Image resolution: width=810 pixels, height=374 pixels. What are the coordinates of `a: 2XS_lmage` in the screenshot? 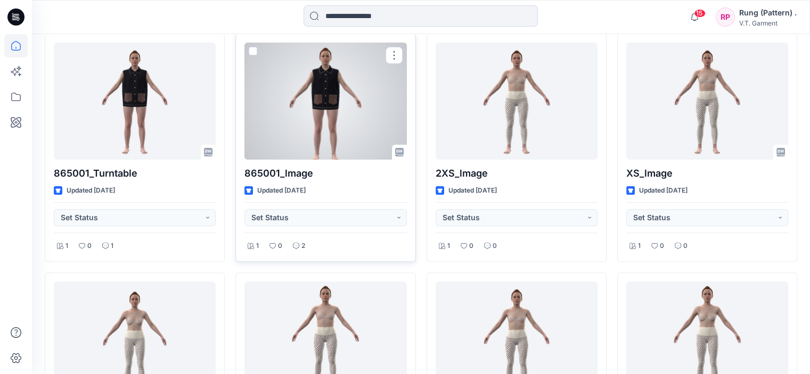 It's located at (517, 101).